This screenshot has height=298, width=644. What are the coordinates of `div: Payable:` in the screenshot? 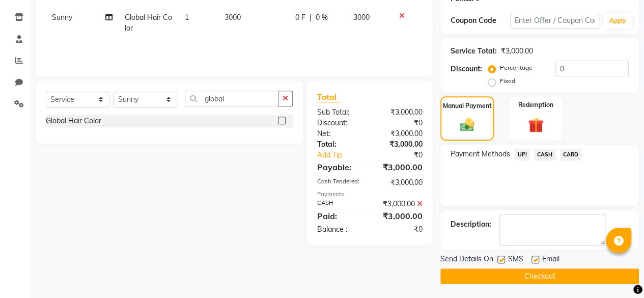 It's located at (339, 167).